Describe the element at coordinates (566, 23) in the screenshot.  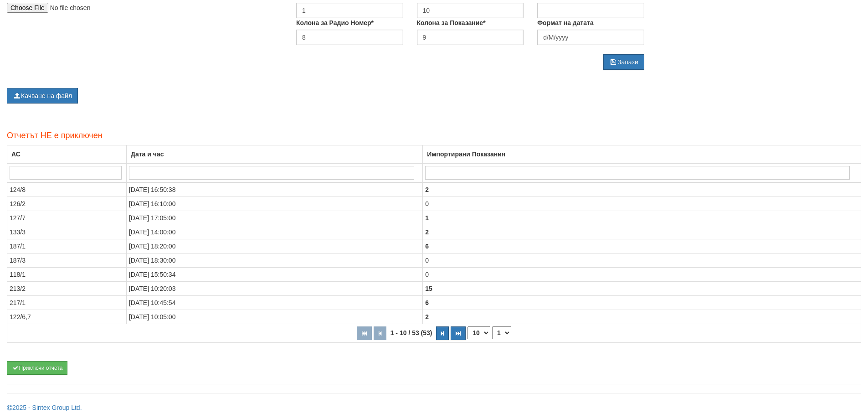
I see `label: Формат на датата` at that location.